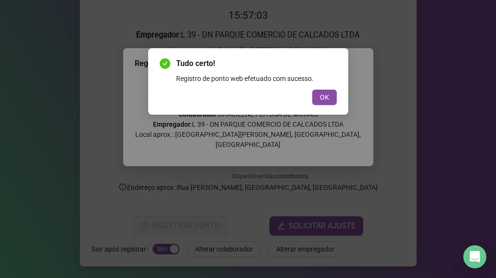  Describe the element at coordinates (165, 64) in the screenshot. I see `span: check-circle` at that location.